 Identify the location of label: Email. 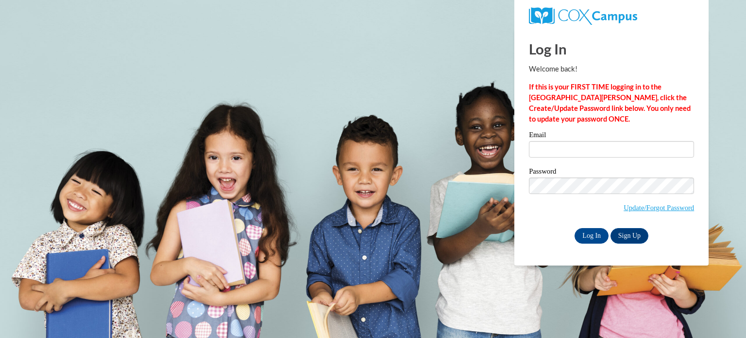
(612, 136).